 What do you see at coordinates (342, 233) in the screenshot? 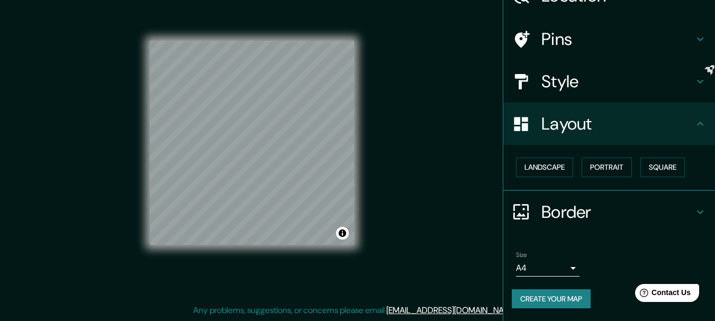
I see `button: Toggle attribution` at bounding box center [342, 233].